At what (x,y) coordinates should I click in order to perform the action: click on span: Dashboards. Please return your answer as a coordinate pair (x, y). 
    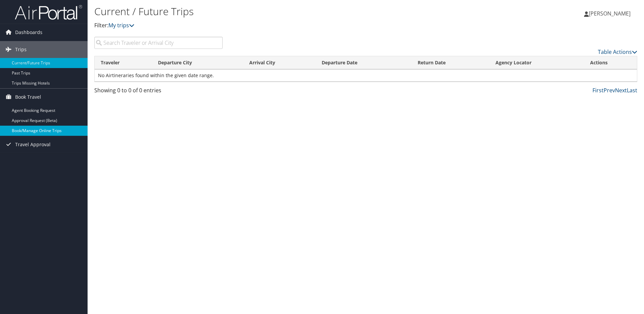
    Looking at the image, I should click on (29, 32).